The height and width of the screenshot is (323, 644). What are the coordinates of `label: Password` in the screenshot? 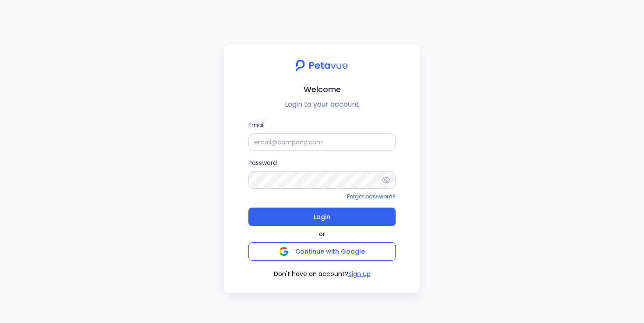 It's located at (322, 173).